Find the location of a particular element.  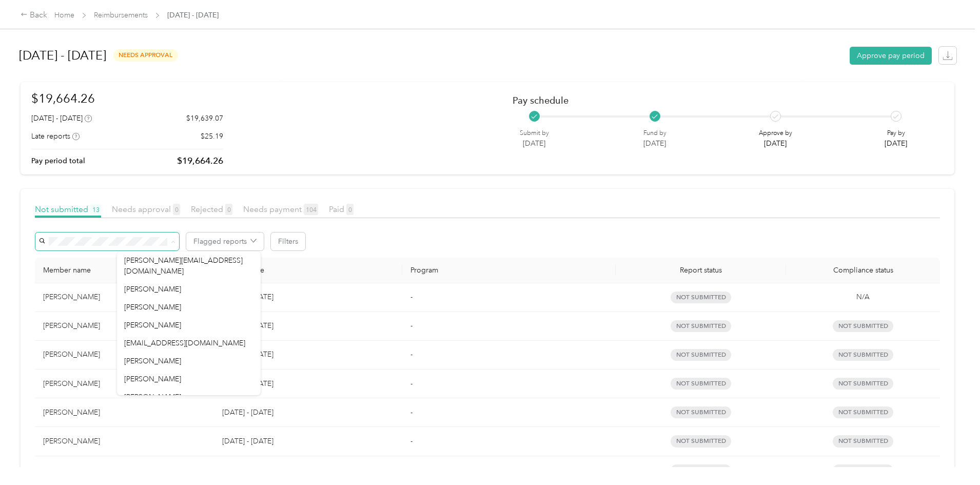

span: 13 is located at coordinates (96, 209).